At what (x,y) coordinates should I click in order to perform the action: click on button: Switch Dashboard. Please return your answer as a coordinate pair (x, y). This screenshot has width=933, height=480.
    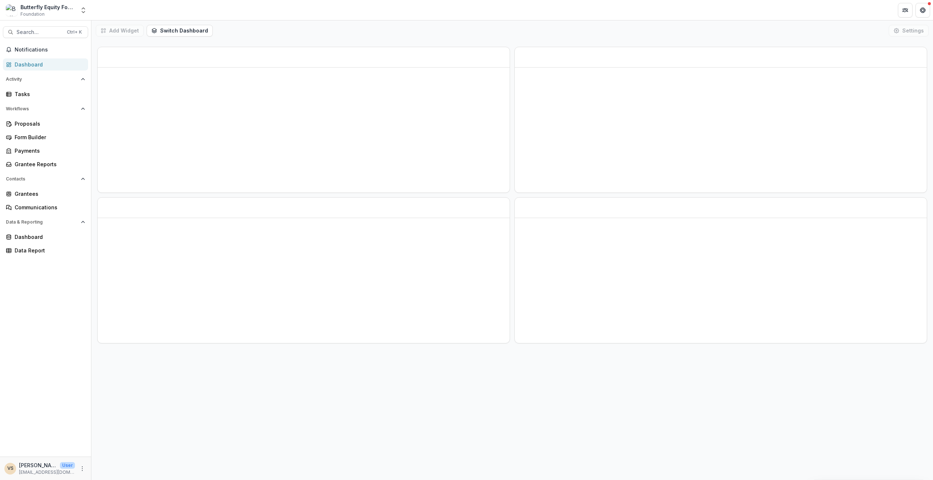
    Looking at the image, I should click on (180, 31).